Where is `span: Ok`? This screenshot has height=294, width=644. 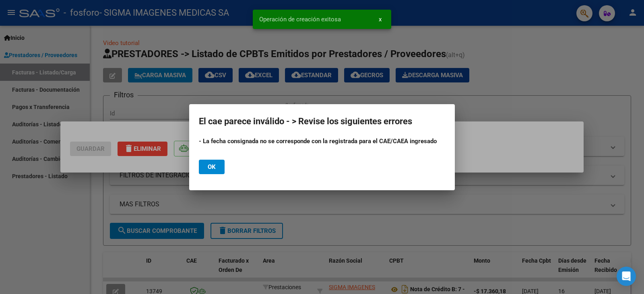
span: Ok is located at coordinates (212, 167).